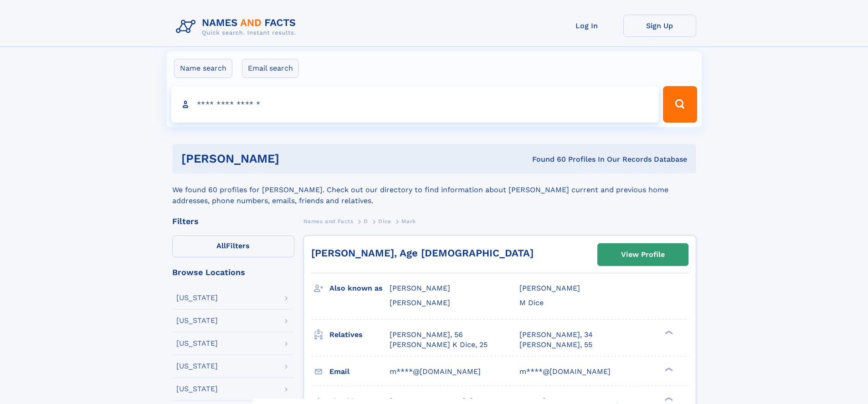 The height and width of the screenshot is (404, 868). Describe the element at coordinates (587, 26) in the screenshot. I see `a: Log In` at that location.